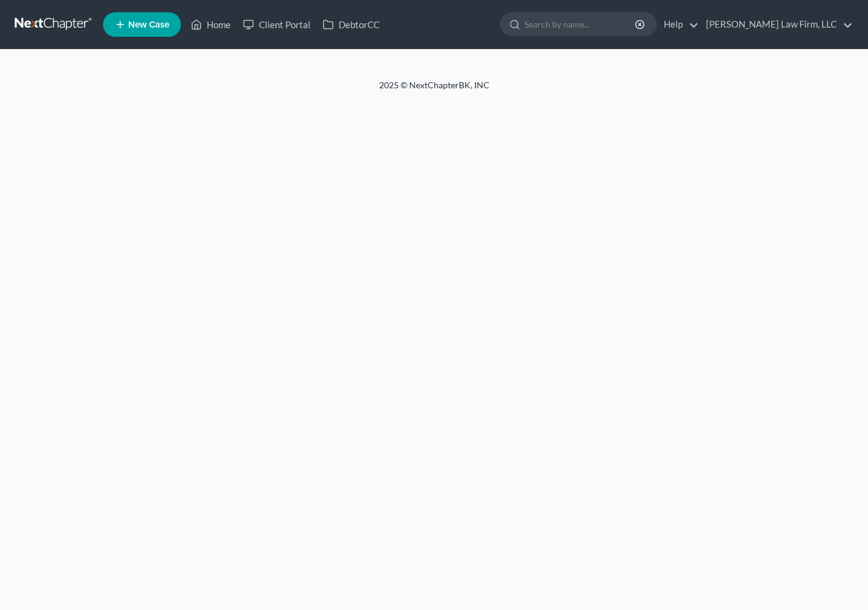  I want to click on input: Search by name..., so click(581, 24).